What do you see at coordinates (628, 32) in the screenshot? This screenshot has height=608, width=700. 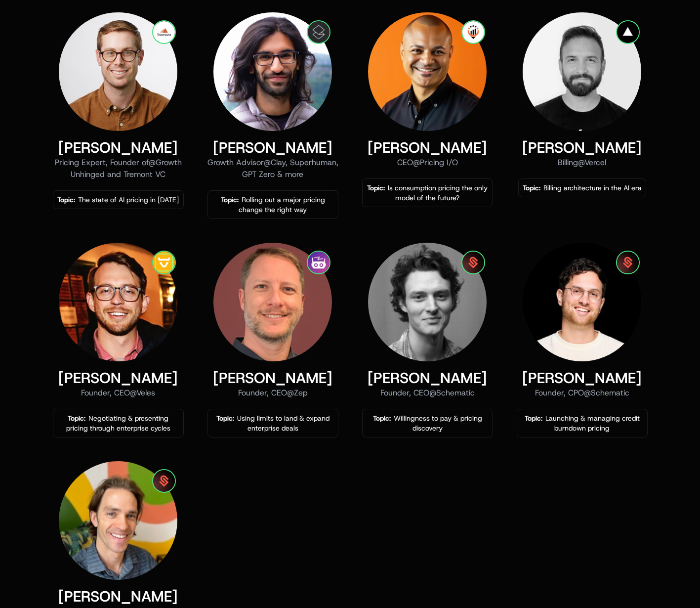 I see `img: Vercel` at bounding box center [628, 32].